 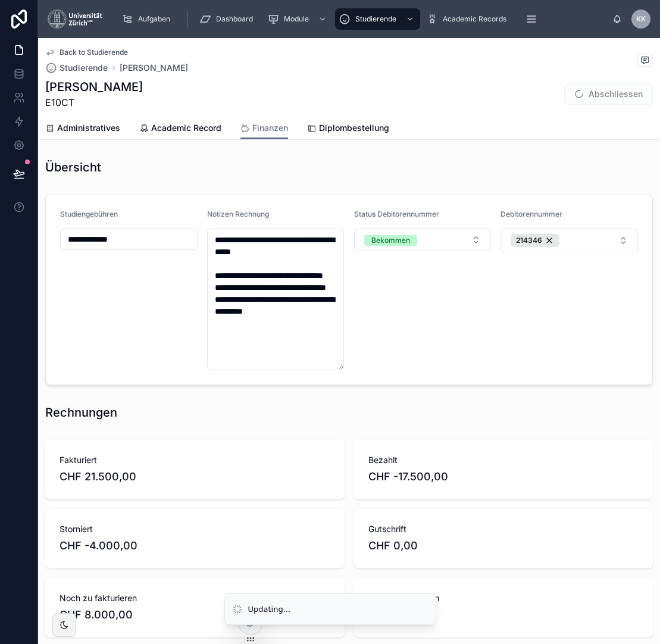 I want to click on span: Gutschrift, so click(x=503, y=529).